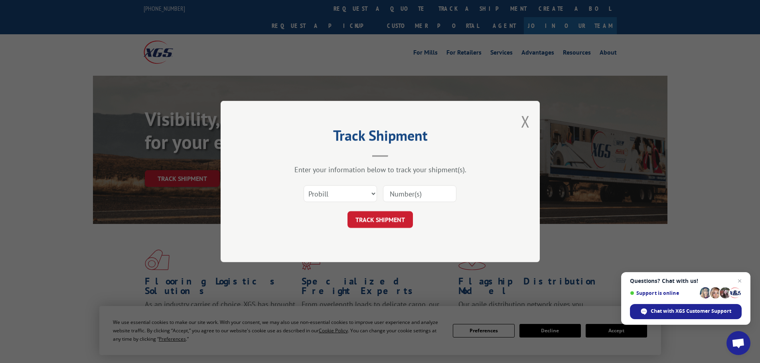 The width and height of the screenshot is (760, 363). I want to click on span: Questions? Chat with us!, so click(686, 281).